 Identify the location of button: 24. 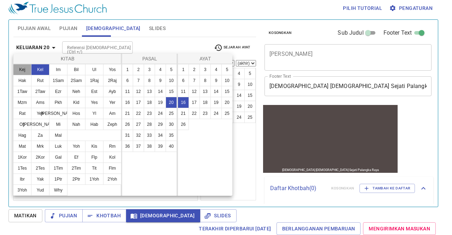
(160, 113).